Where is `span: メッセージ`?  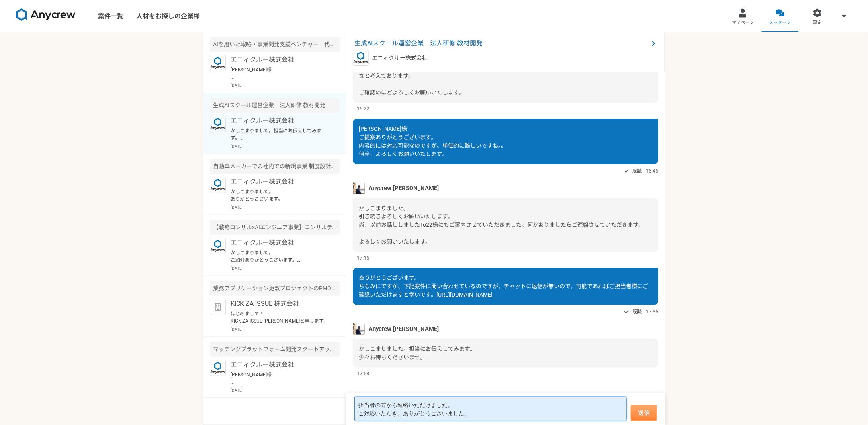 span: メッセージ is located at coordinates (780, 23).